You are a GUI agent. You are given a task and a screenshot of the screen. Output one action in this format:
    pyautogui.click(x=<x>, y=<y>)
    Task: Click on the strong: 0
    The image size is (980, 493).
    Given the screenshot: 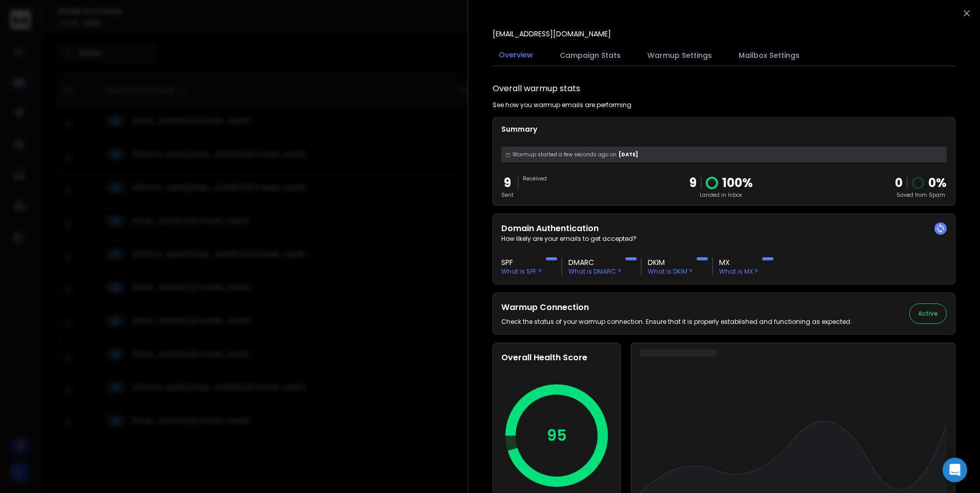 What is the action you would take?
    pyautogui.click(x=899, y=182)
    